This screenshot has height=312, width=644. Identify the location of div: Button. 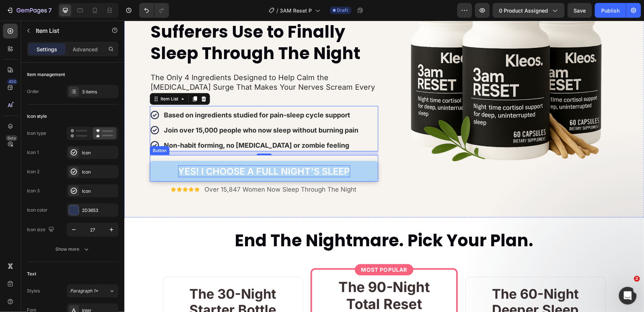
(35, 130).